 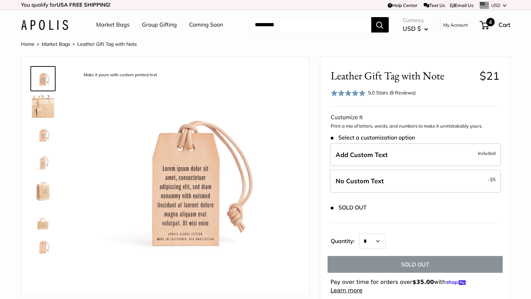 What do you see at coordinates (43, 219) in the screenshot?
I see `a: description_The size is 2.25" X 3.75"` at bounding box center [43, 219].